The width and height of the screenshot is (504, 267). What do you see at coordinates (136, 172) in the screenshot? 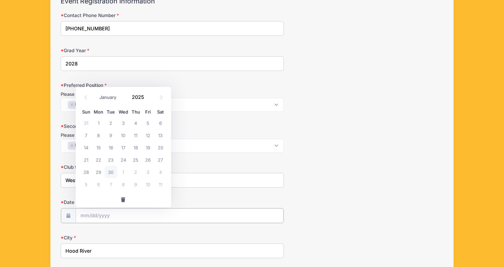
I see `span: October 2, 2025` at bounding box center [136, 172].